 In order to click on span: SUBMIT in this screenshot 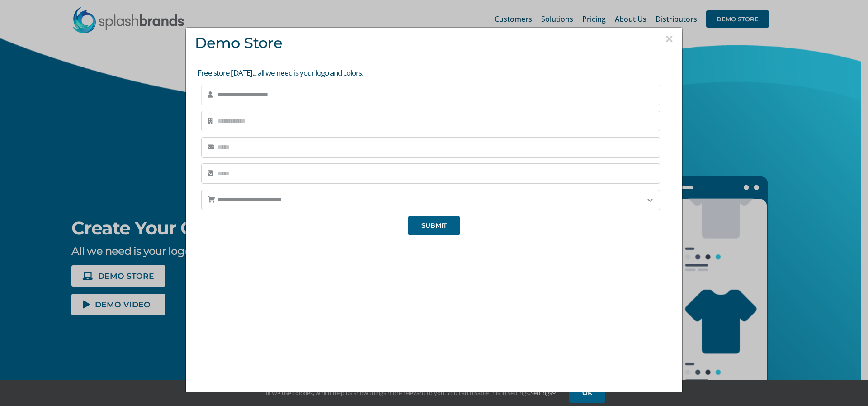, I will do `click(434, 225)`.